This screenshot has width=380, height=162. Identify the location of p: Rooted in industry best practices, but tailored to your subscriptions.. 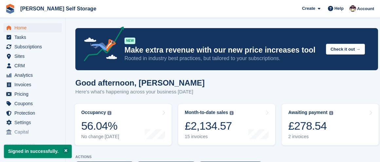
(222, 59).